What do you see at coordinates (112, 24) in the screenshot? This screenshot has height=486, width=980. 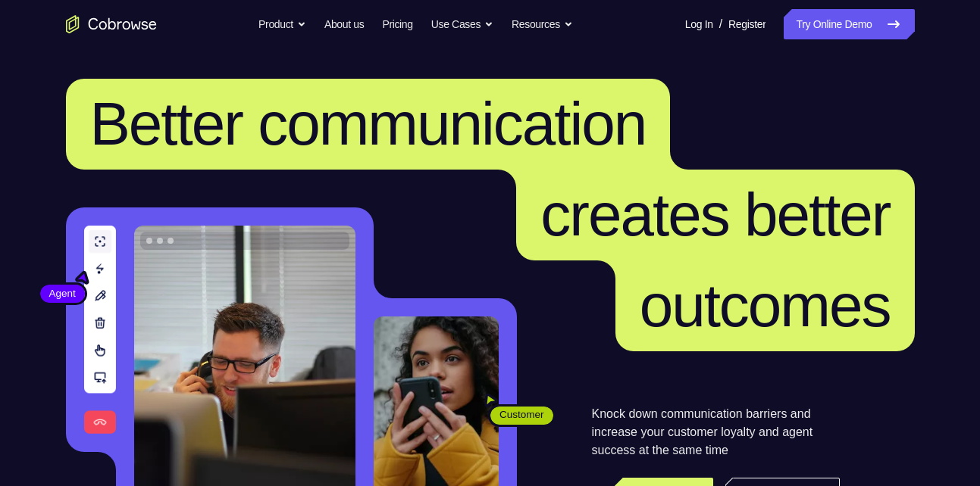 I see `a: Go to the home page` at bounding box center [112, 24].